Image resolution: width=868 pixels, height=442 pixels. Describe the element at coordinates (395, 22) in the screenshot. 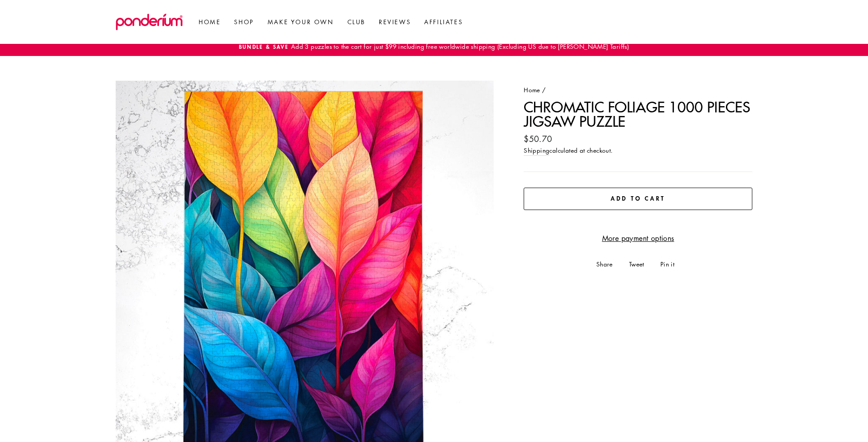

I see `a: Reviews` at that location.